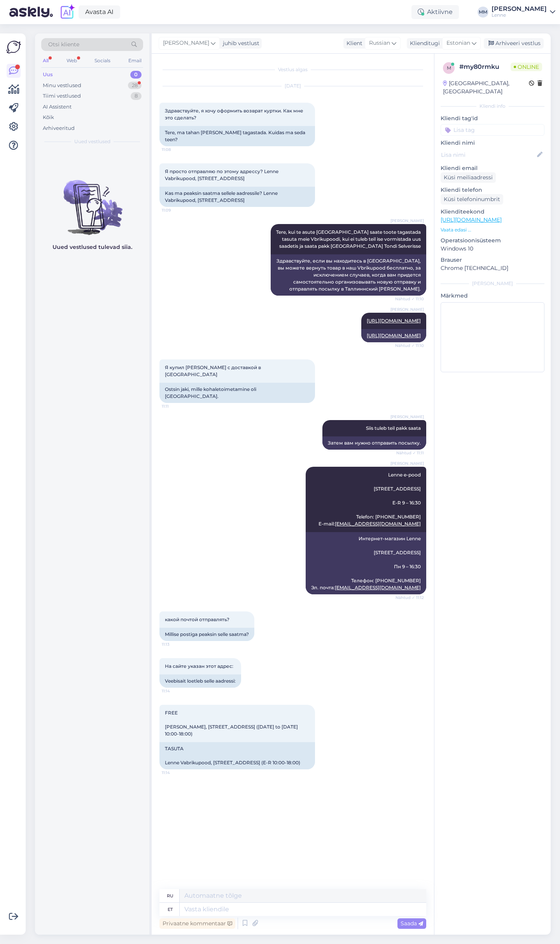  What do you see at coordinates (468, 177) in the screenshot?
I see `div: Küsi meiliaadressi` at bounding box center [468, 177].